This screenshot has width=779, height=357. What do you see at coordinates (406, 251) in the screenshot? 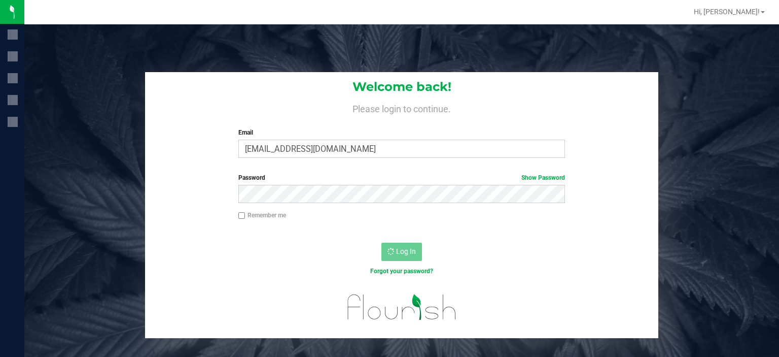
I see `span: Log In` at bounding box center [406, 251].